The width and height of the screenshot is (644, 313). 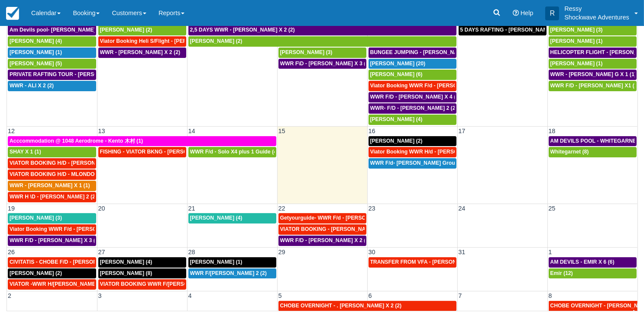 I want to click on span: 5, so click(x=280, y=296).